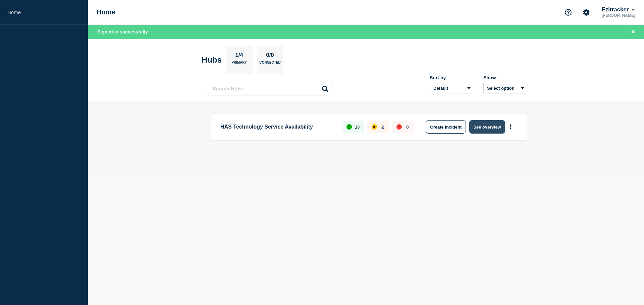 This screenshot has height=305, width=644. Describe the element at coordinates (239, 64) in the screenshot. I see `p: Primary` at that location.